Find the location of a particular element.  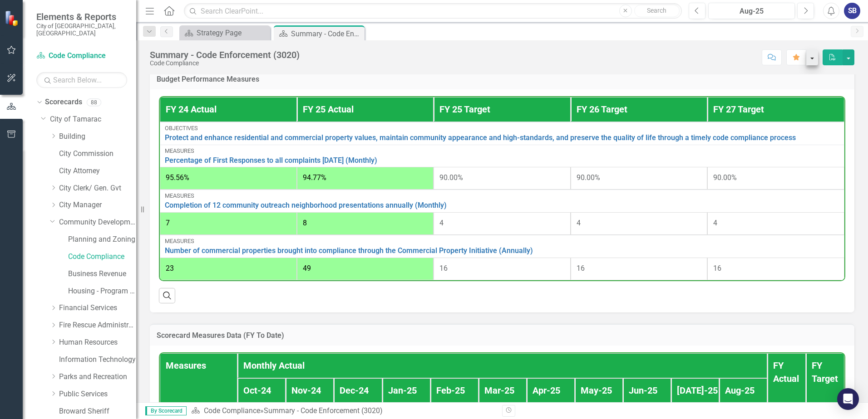

input: Search Below... is located at coordinates (82, 79).